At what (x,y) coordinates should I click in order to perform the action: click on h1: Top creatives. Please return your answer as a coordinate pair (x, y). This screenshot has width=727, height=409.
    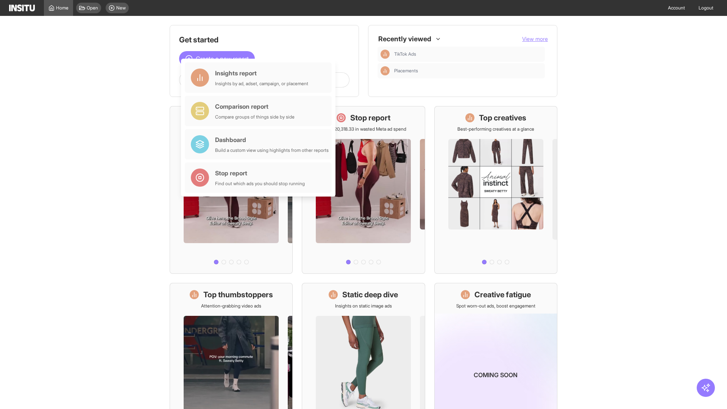
    Looking at the image, I should click on (502, 118).